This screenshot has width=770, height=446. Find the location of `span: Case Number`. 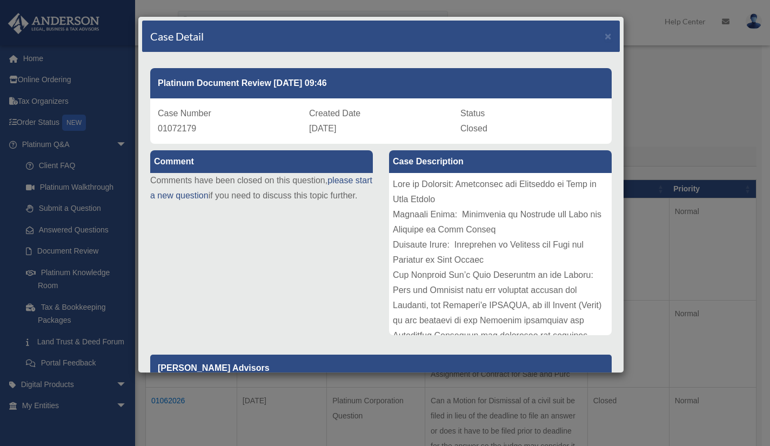

span: Case Number is located at coordinates (184, 113).